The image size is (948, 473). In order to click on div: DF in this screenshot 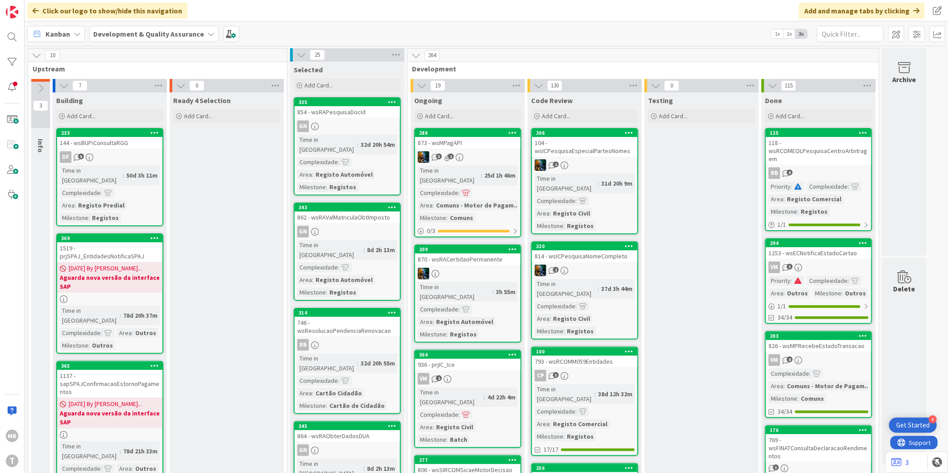, I will do `click(66, 157)`.